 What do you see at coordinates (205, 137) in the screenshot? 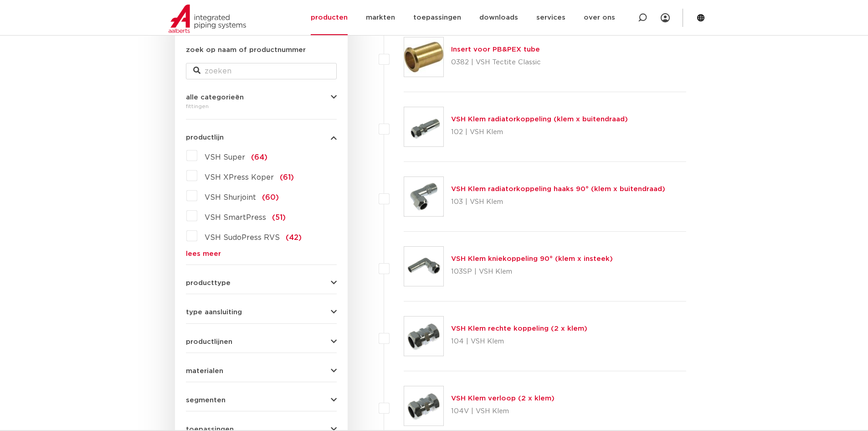
I see `span: productlijn` at bounding box center [205, 137].